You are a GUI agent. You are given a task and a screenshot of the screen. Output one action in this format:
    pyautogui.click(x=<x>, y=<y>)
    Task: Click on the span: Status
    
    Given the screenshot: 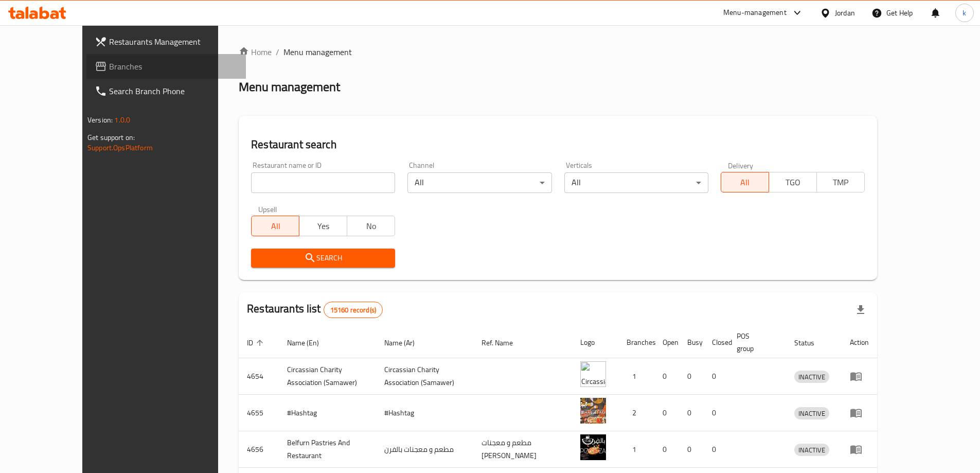 What is the action you would take?
    pyautogui.click(x=811, y=343)
    